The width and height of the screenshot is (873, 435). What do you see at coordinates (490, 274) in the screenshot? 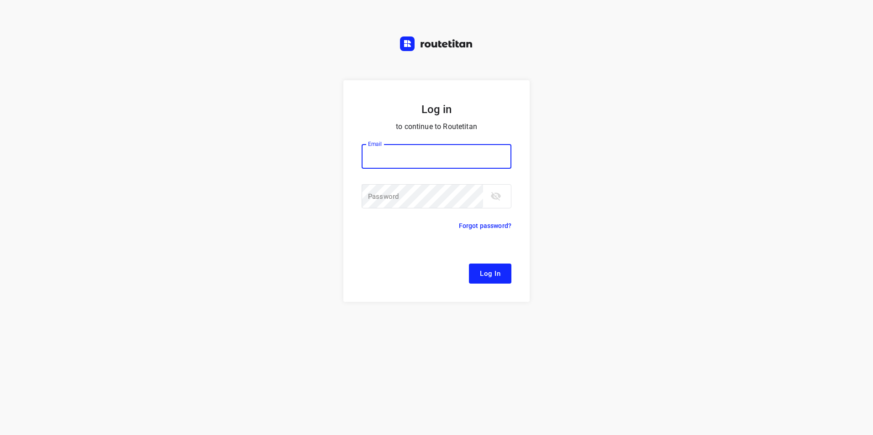
I see `span: Log In` at bounding box center [490, 274].